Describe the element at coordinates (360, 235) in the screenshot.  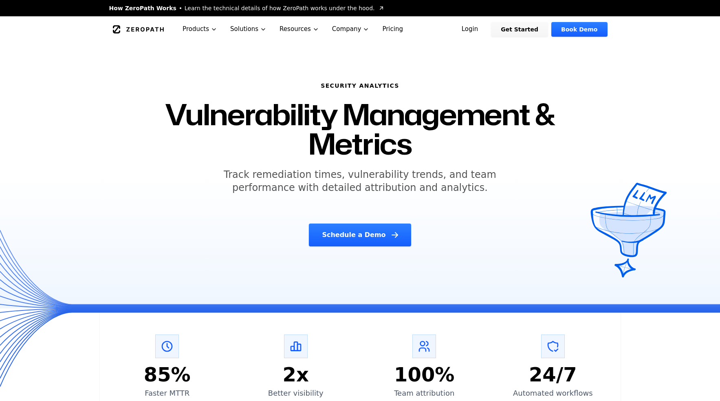
I see `a: Schedule a Demo` at that location.